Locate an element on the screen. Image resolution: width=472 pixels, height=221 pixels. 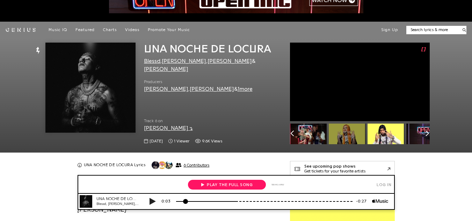
span: UNA NOCHE DE LOCURA is located at coordinates (207, 49).